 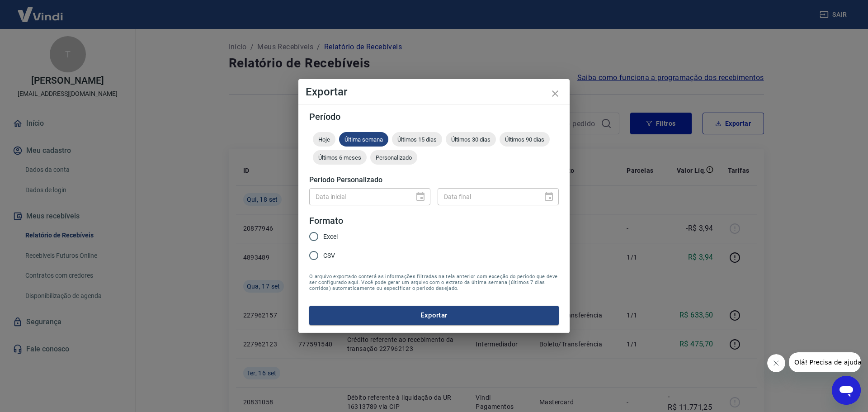 I want to click on button: close, so click(x=555, y=94).